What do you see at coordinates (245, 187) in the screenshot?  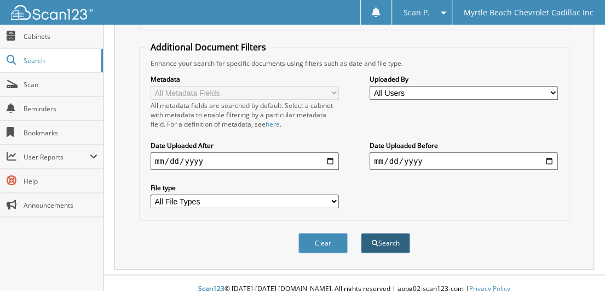 I see `label: File type` at bounding box center [245, 187].